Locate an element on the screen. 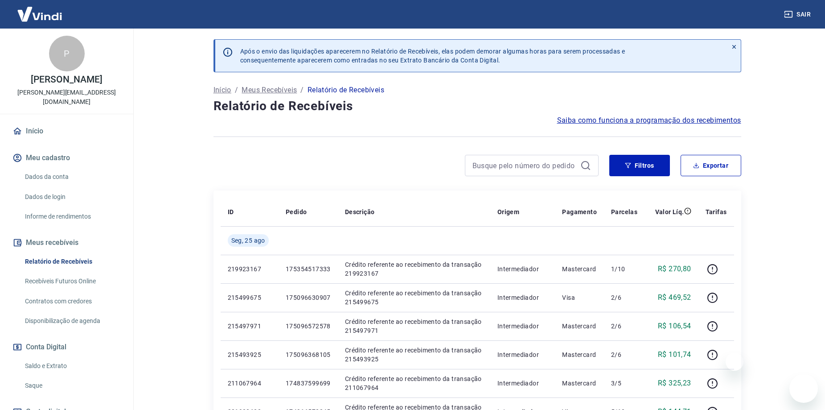 Image resolution: width=825 pixels, height=410 pixels. p: 215499675 is located at coordinates (250, 297).